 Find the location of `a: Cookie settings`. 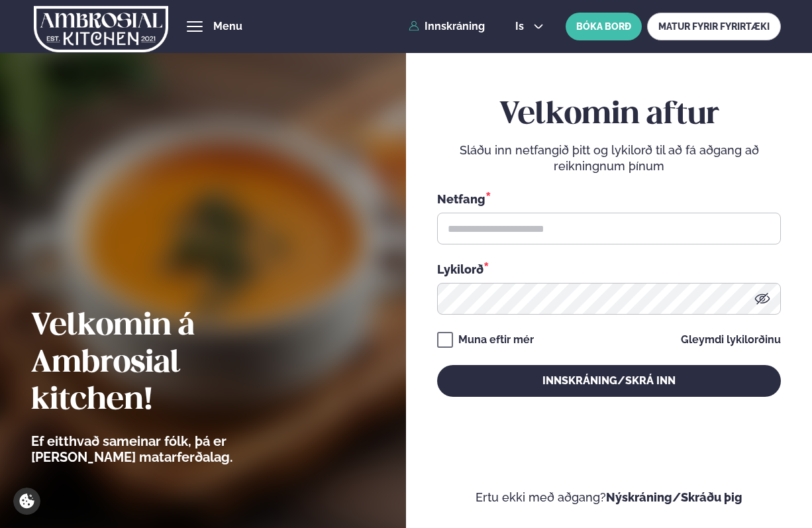

a: Cookie settings is located at coordinates (27, 501).